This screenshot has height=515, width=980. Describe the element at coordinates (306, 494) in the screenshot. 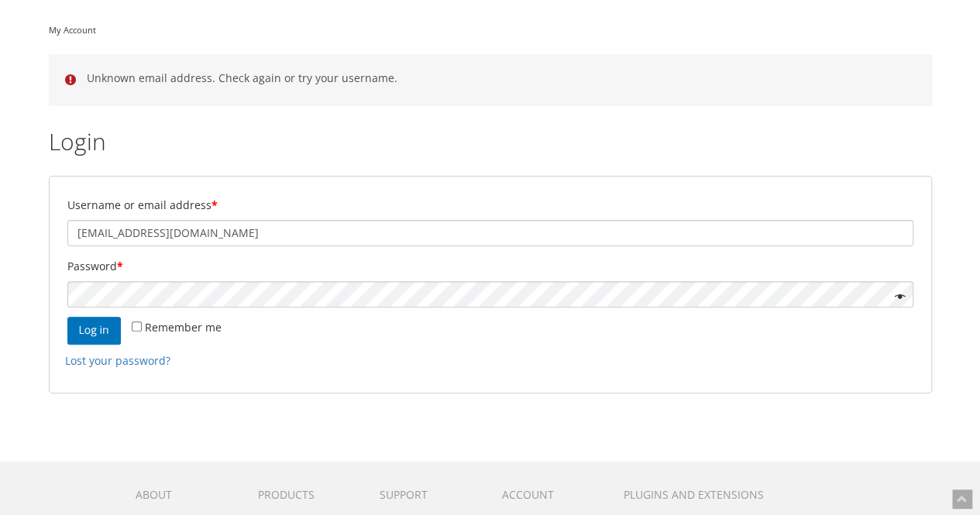

I see `h6: Products` at that location.